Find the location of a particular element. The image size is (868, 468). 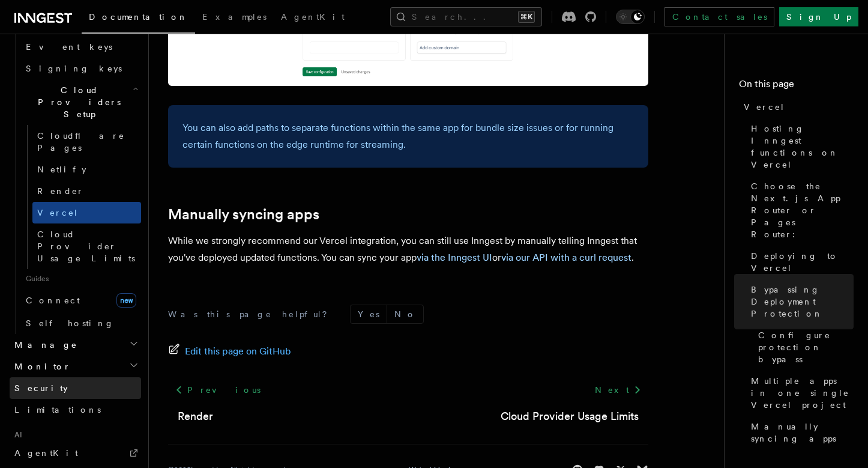

button: Search...⌘K is located at coordinates (466, 17).